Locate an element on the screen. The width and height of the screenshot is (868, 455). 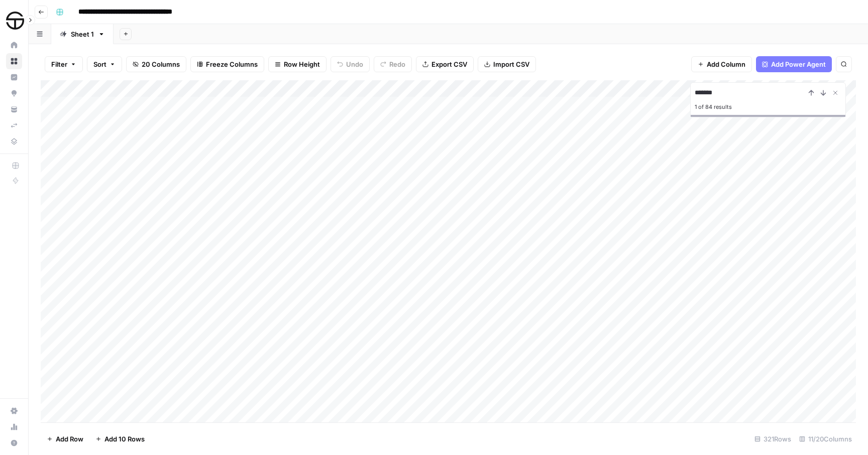
div: 321 Rows is located at coordinates (772, 439).